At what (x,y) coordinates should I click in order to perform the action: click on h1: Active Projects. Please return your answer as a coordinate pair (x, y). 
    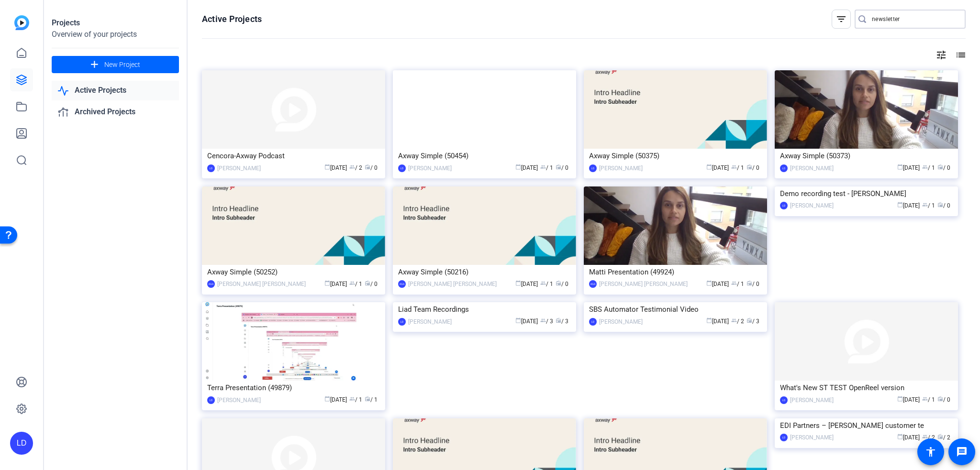
    Looking at the image, I should click on (231, 19).